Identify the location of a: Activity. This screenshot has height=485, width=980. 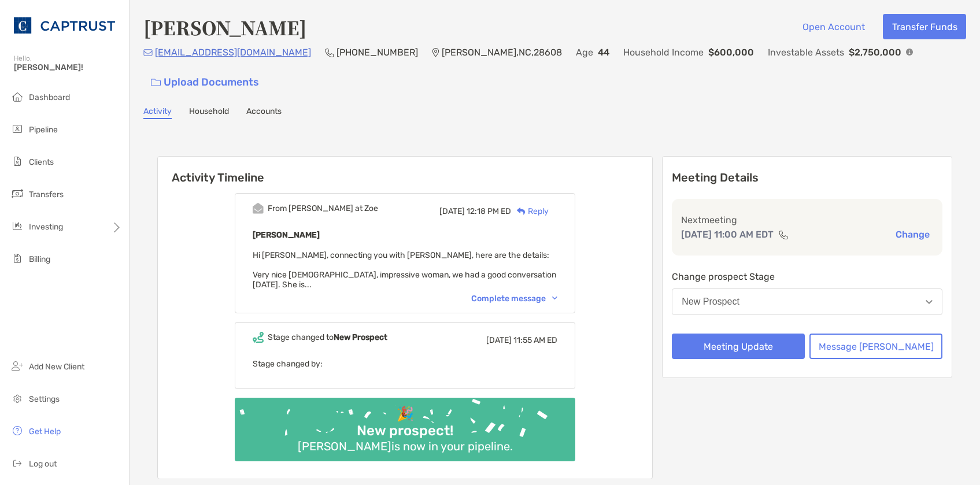
(157, 113).